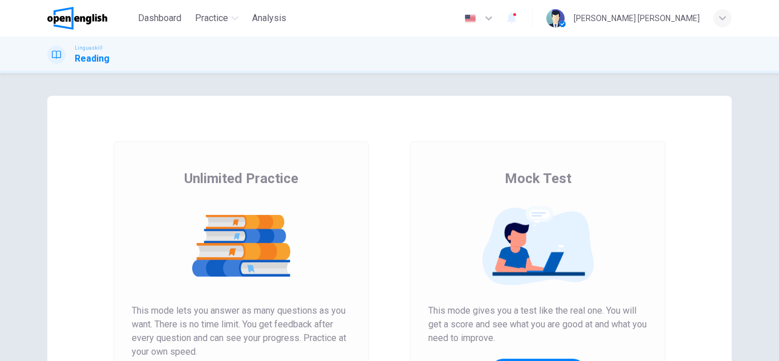 This screenshot has width=779, height=361. What do you see at coordinates (90, 18) in the screenshot?
I see `a: OpenEnglish logo` at bounding box center [90, 18].